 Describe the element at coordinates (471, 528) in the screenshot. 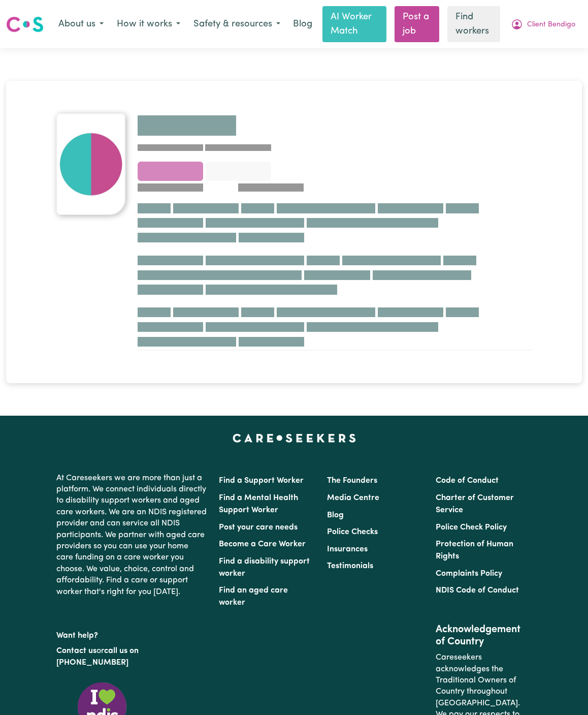

I see `a: Police Check Policy` at that location.